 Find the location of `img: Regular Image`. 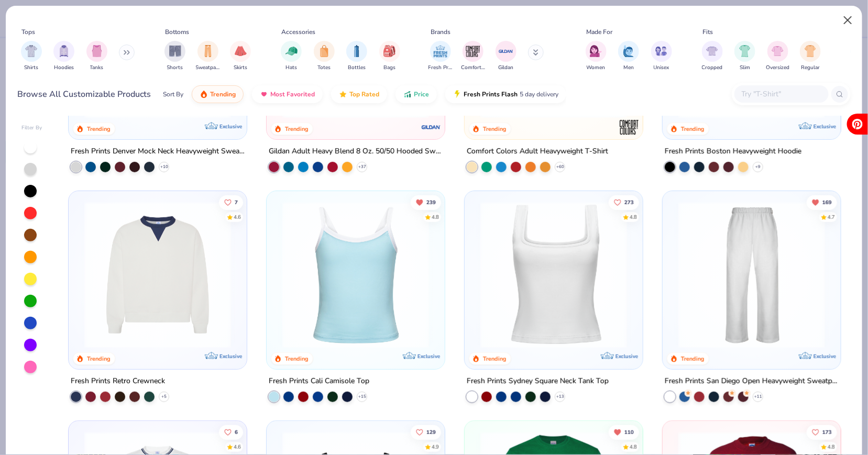

img: Regular Image is located at coordinates (810, 51).